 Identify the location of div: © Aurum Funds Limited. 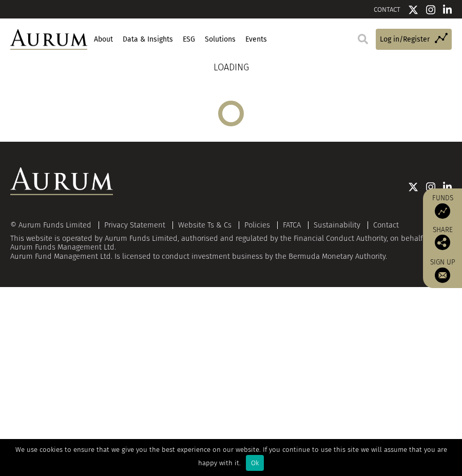
(54, 225).